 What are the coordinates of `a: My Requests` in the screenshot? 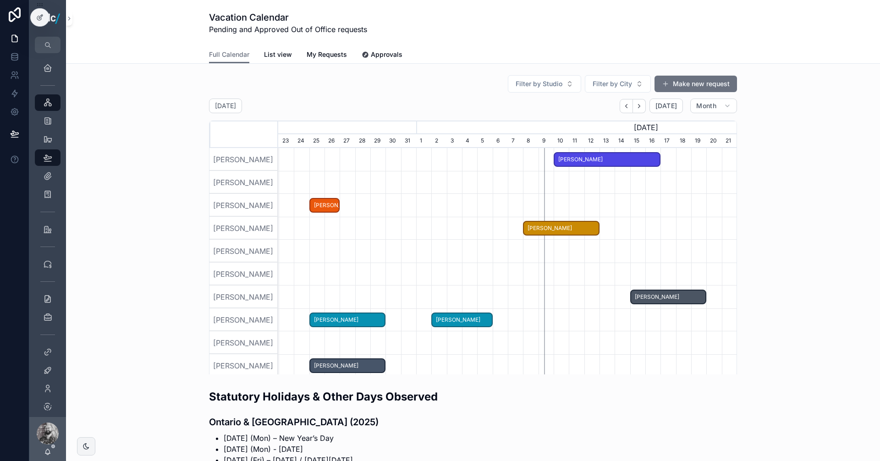 It's located at (327, 55).